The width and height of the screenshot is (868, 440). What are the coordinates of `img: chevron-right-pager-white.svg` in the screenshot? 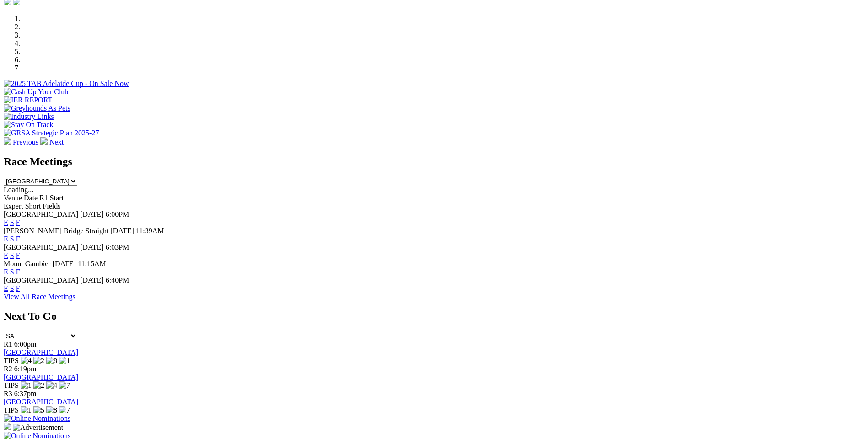 It's located at (44, 141).